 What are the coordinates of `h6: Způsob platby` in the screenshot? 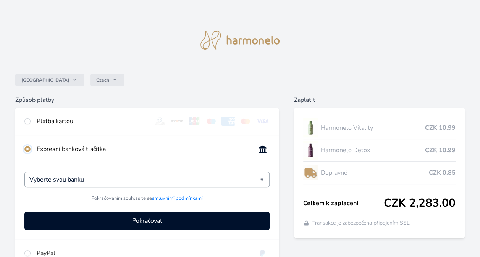 It's located at (147, 100).